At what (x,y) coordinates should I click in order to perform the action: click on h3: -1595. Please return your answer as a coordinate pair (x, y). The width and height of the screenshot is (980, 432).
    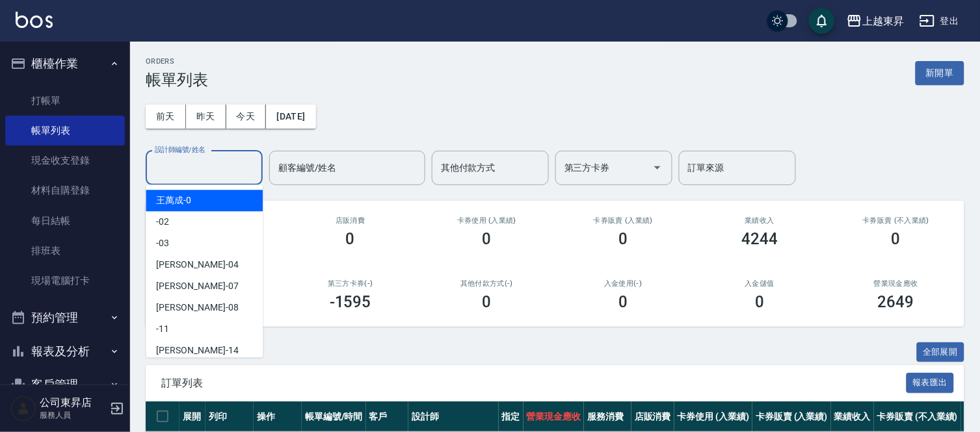
    Looking at the image, I should click on (351, 302).